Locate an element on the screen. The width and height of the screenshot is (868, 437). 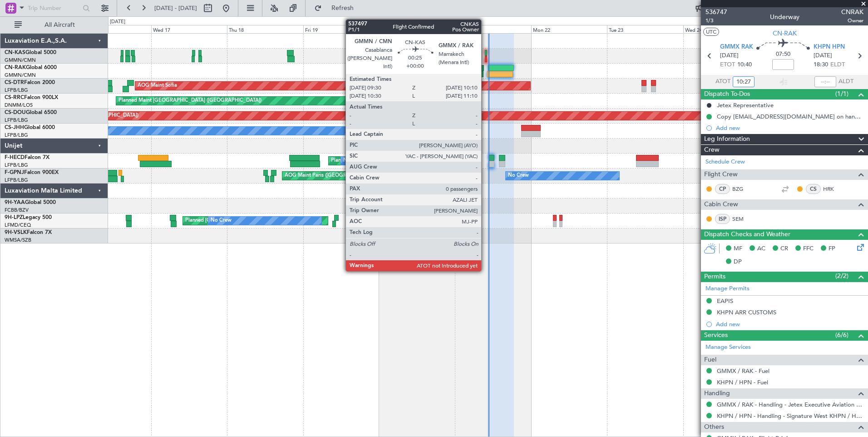
span: ELDT is located at coordinates (838, 65).